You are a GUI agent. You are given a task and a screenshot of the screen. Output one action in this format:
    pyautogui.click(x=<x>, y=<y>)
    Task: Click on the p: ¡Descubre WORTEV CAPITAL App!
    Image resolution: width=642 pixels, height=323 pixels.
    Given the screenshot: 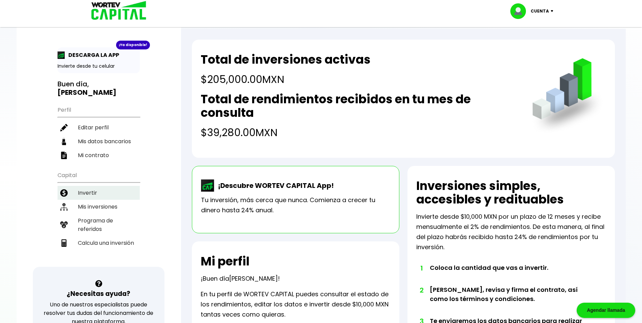 What is the action you would take?
    pyautogui.click(x=274, y=185)
    